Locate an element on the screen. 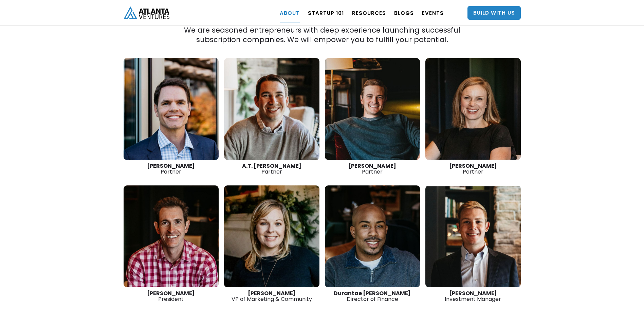 The height and width of the screenshot is (324, 644). div: Director of Finance is located at coordinates (373, 296).